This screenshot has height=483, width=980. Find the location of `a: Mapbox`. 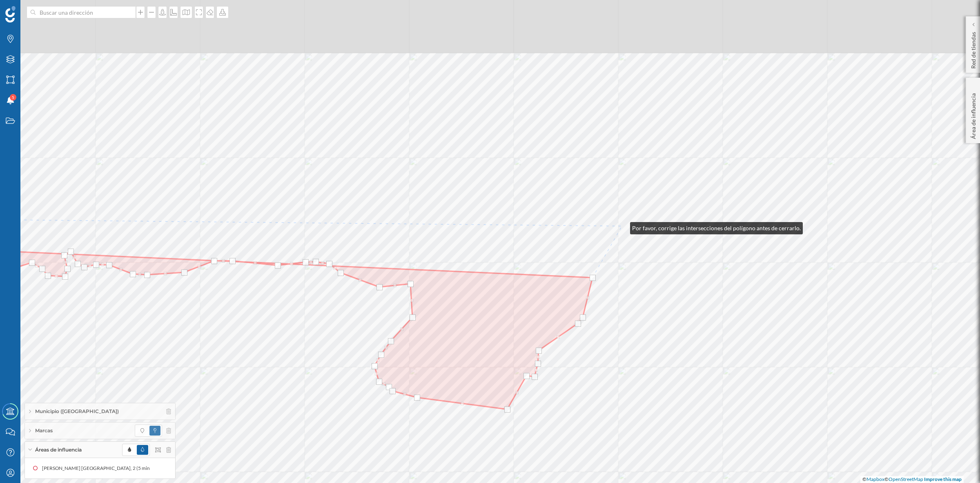

a: Mapbox is located at coordinates (875, 478).